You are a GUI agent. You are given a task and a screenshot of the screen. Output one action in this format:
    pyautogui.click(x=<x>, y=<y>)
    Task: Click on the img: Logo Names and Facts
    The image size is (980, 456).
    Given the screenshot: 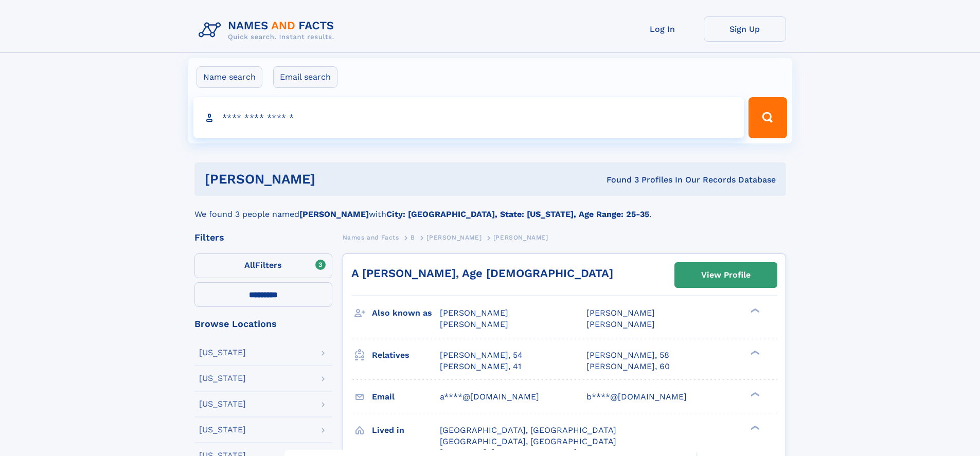 What is the action you would take?
    pyautogui.click(x=268, y=31)
    